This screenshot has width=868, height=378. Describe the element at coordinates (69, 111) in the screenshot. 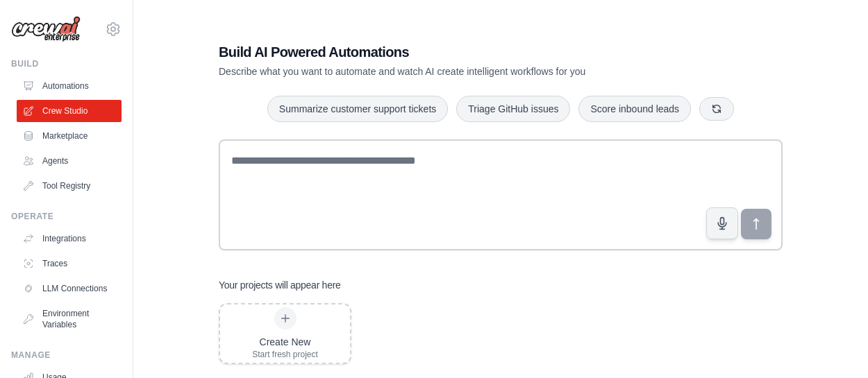

I see `a: Crew Studio` at that location.